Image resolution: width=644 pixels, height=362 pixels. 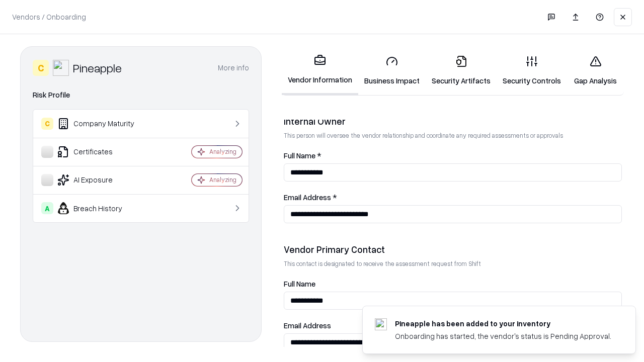 What do you see at coordinates (452, 284) in the screenshot?
I see `label: Full Name` at bounding box center [452, 284].